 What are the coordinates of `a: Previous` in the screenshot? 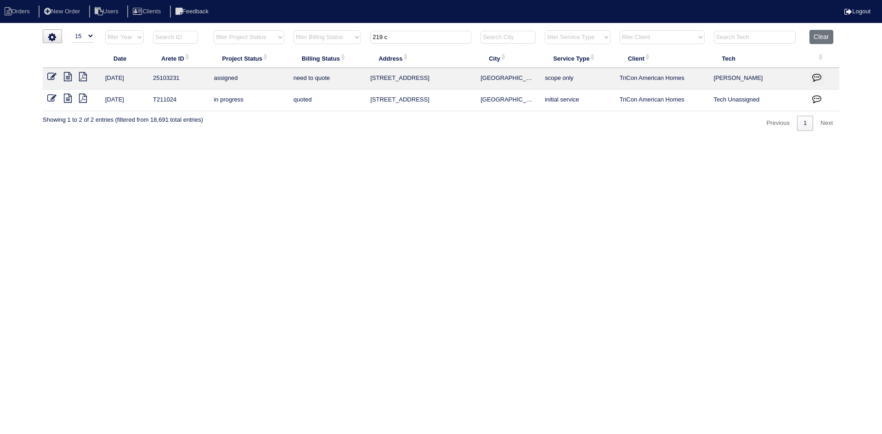 It's located at (778, 123).